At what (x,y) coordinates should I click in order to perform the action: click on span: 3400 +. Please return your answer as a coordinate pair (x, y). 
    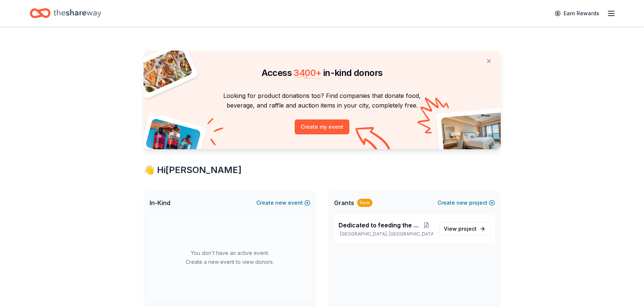
    Looking at the image, I should click on (307, 73).